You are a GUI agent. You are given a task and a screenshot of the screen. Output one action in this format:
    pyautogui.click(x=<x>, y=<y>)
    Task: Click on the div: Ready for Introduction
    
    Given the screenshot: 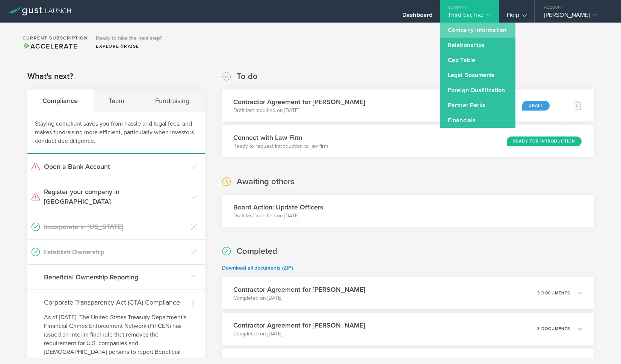 What is the action you would take?
    pyautogui.click(x=544, y=141)
    